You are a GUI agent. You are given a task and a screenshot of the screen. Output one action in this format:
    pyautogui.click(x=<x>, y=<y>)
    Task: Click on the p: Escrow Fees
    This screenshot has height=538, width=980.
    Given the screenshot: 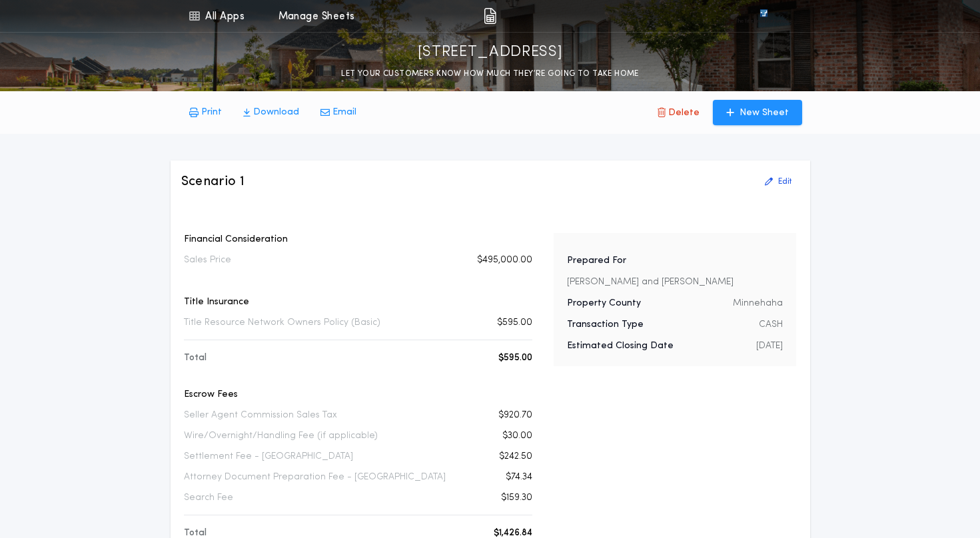 What is the action you would take?
    pyautogui.click(x=358, y=395)
    